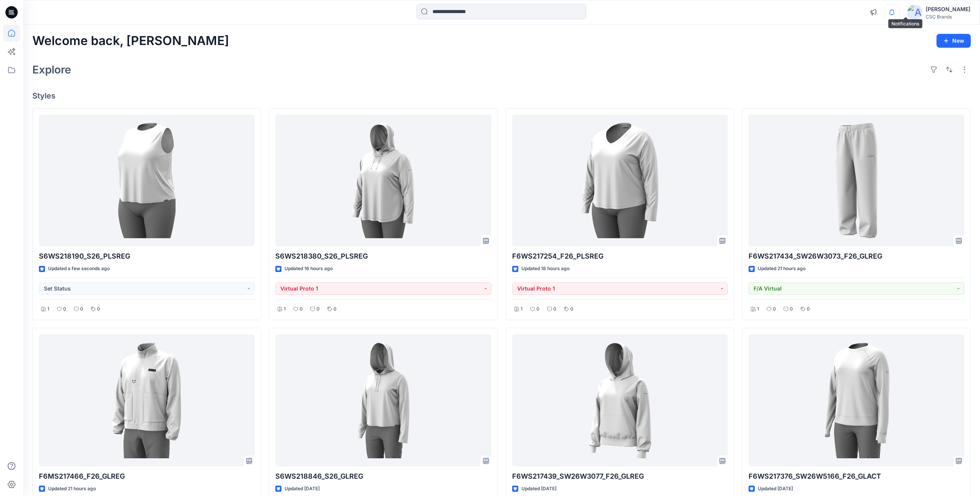 The image size is (980, 496). What do you see at coordinates (620, 477) in the screenshot?
I see `p: F6WS217439_SW26W3077_F26_GLREG` at bounding box center [620, 477].